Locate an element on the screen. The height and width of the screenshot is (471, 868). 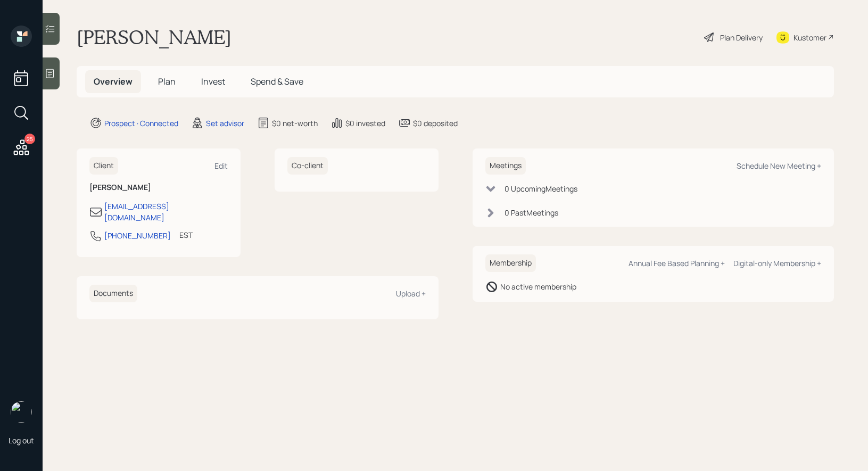
div: $0 net-worth is located at coordinates (295, 123).